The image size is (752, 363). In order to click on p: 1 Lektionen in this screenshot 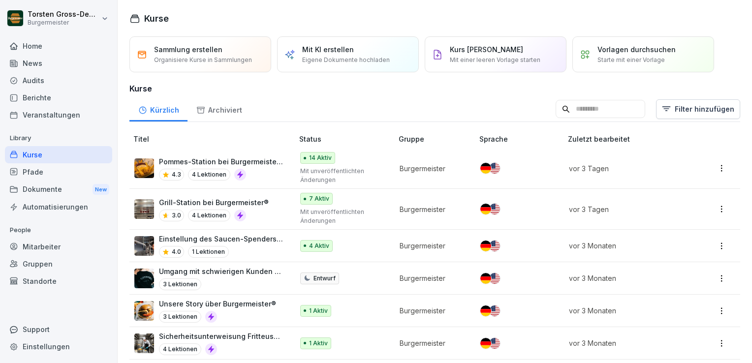, I will do `click(208, 252)`.